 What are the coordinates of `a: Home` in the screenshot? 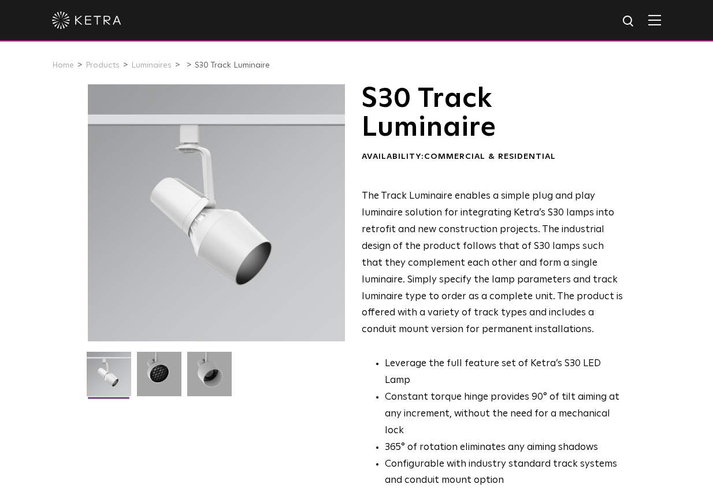 It's located at (63, 65).